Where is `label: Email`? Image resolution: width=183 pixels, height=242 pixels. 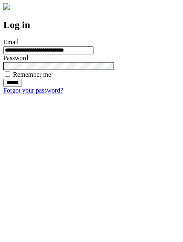 label: Email is located at coordinates (11, 42).